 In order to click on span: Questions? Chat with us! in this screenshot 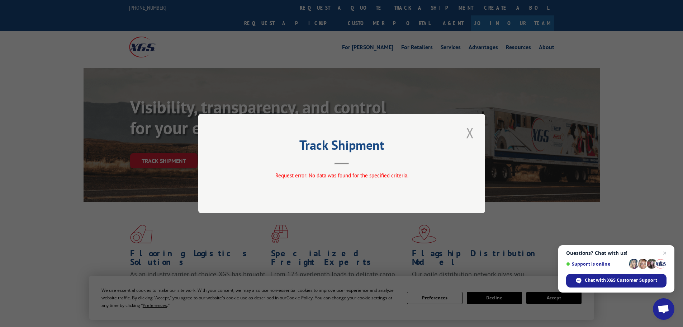, I will do `click(616, 253)`.